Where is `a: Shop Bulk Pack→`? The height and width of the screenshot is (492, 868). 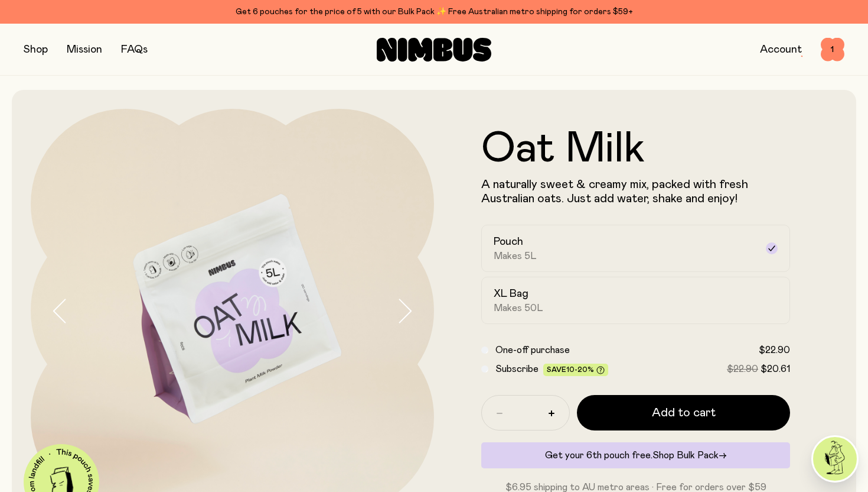 a: Shop Bulk Pack→ is located at coordinates (690, 455).